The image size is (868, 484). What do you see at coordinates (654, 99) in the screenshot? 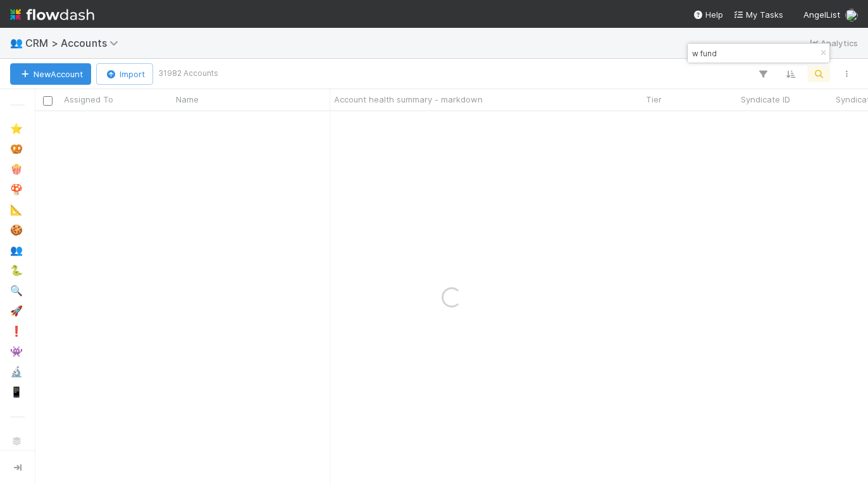
I see `span: Tier` at bounding box center [654, 99].